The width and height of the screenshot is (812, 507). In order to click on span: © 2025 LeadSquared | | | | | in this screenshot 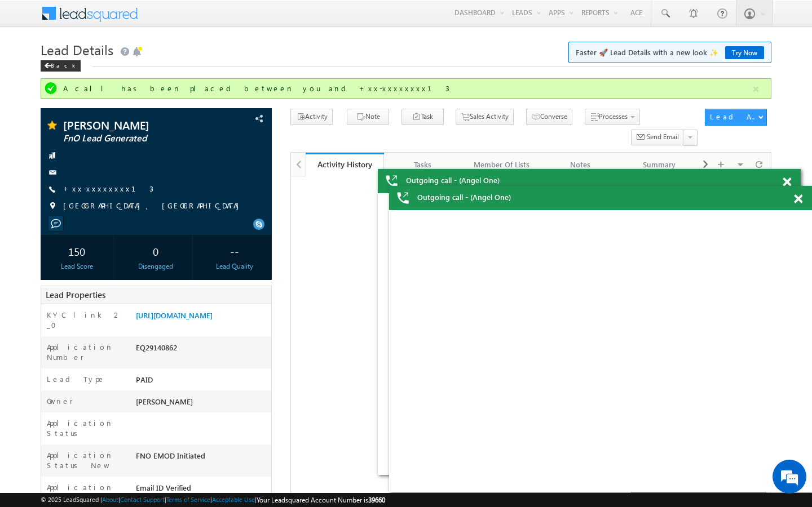, I will do `click(212, 499)`.